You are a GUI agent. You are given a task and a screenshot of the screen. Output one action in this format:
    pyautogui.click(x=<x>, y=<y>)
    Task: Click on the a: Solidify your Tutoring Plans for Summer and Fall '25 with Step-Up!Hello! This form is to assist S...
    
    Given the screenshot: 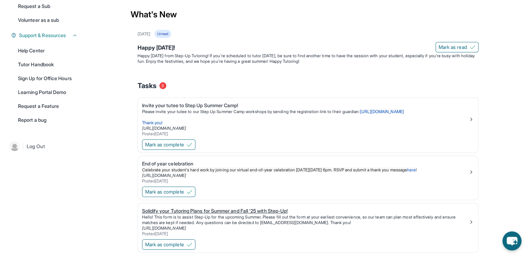 What is the action you would take?
    pyautogui.click(x=308, y=220)
    